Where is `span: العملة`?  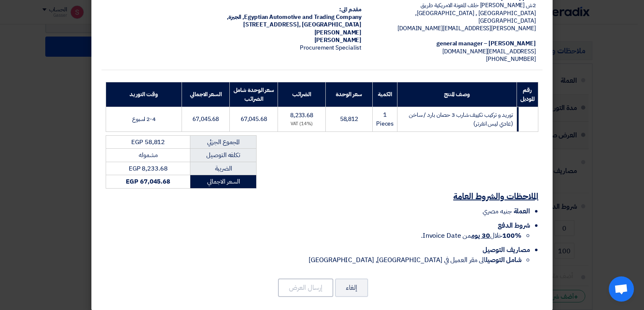 span: العملة is located at coordinates (521, 211).